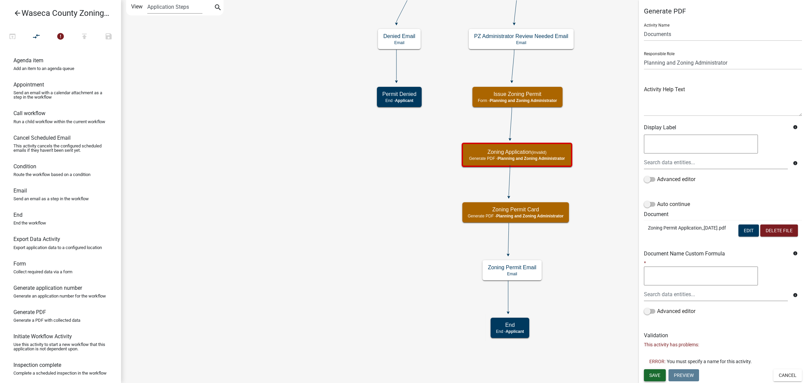 The image size is (807, 383). What do you see at coordinates (218, 8) in the screenshot?
I see `button: search` at bounding box center [218, 8].